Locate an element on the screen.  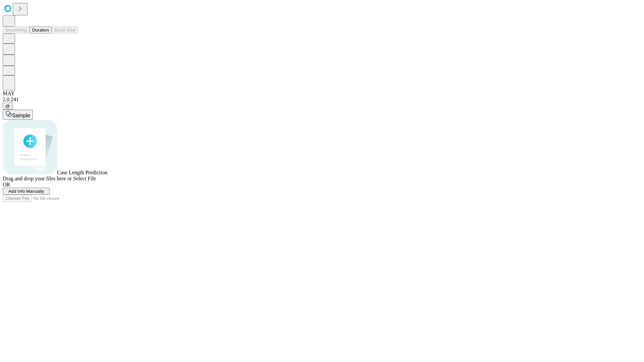
span: Drag and drop your files here or is located at coordinates (37, 178).